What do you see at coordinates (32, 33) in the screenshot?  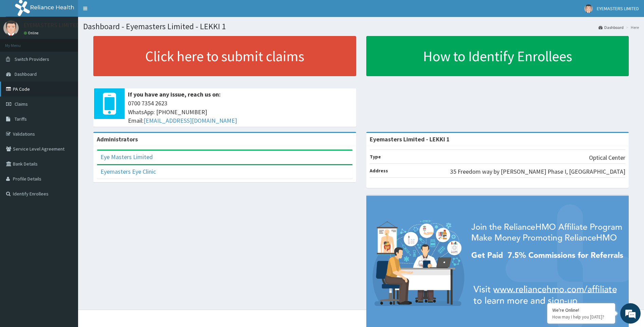 I see `a: Online` at bounding box center [32, 33].